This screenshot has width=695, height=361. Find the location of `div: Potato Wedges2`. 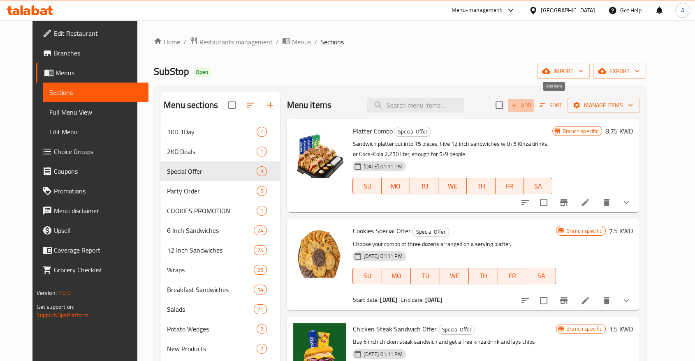

div: Potato Wedges2 is located at coordinates (220, 329).